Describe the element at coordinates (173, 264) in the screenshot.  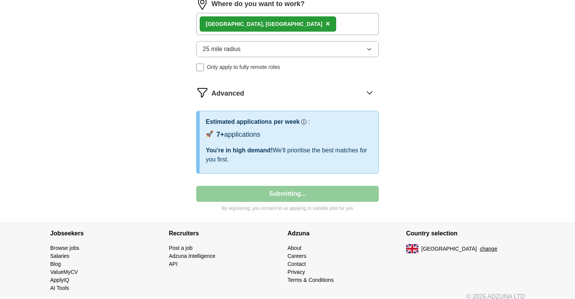
I see `a: API` at that location.